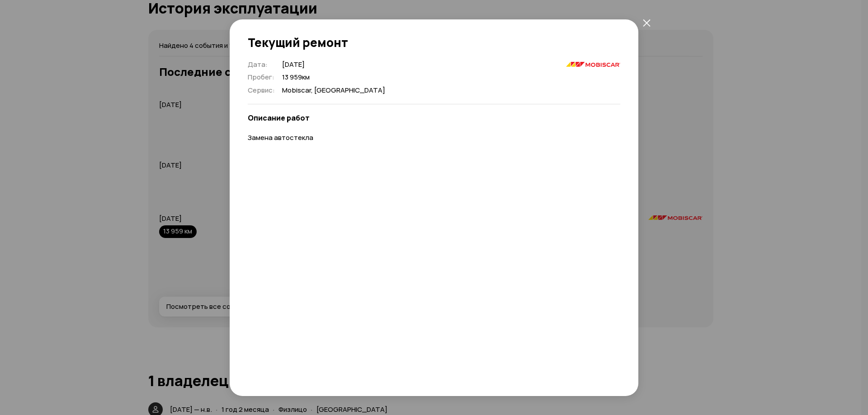  I want to click on img: logo, so click(594, 64).